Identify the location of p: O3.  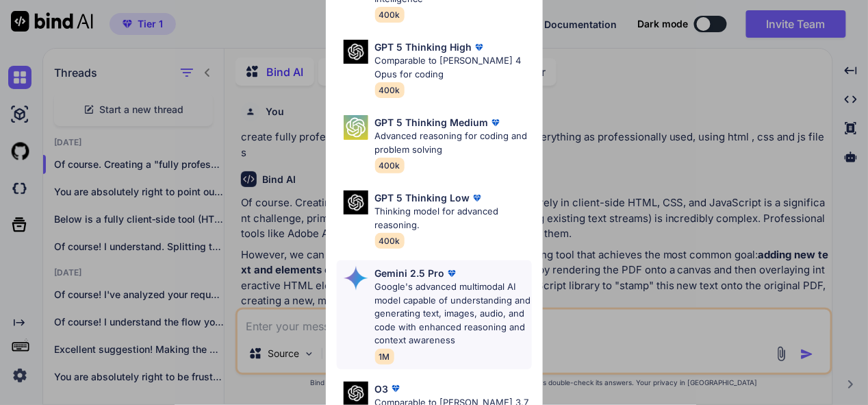
(382, 388).